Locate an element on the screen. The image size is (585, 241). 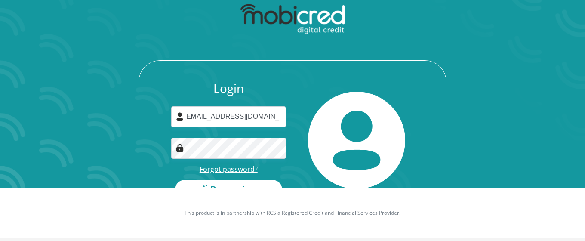
img: Image is located at coordinates (180, 148).